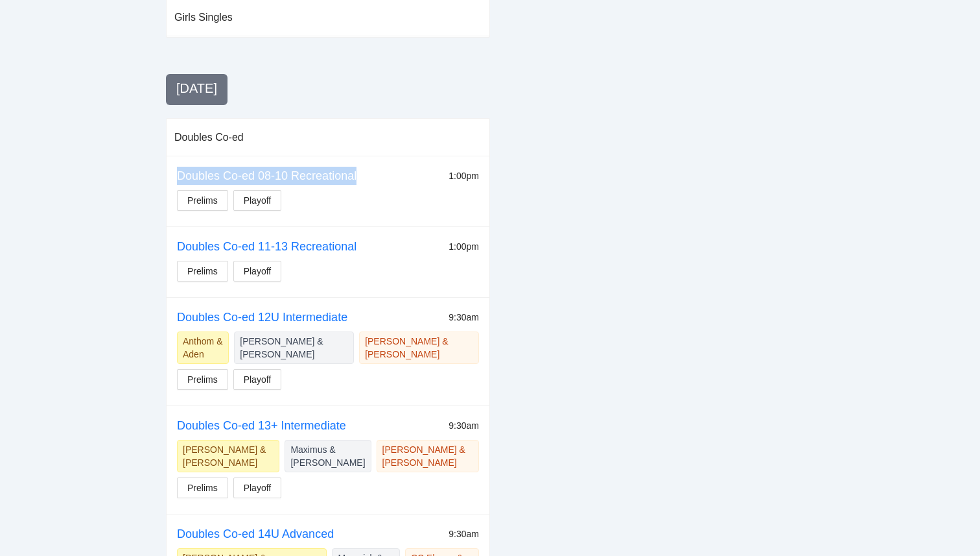 The width and height of the screenshot is (980, 556). What do you see at coordinates (266, 246) in the screenshot?
I see `a: Doubles Co-ed 11-13 Recreational` at bounding box center [266, 246].